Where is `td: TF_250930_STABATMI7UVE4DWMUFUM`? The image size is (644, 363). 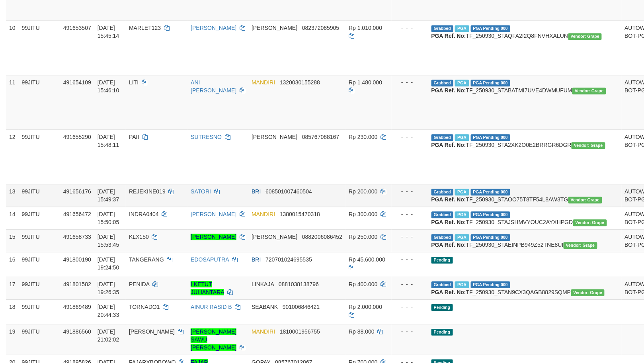
td: TF_250930_STABATMI7UVE4DWMUFUM is located at coordinates (525, 102).